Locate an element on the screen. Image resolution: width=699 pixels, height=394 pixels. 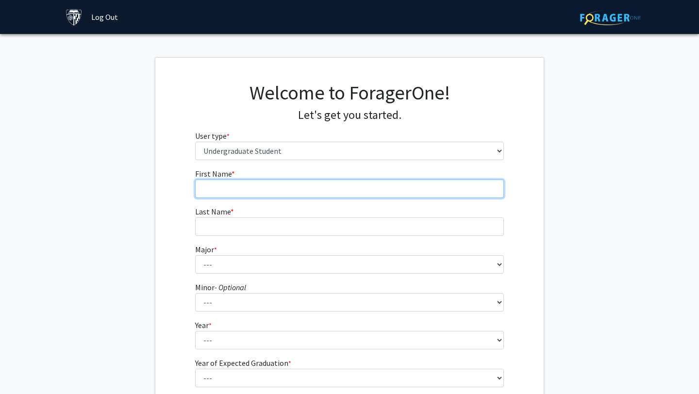
span: Last Name is located at coordinates (213, 212).